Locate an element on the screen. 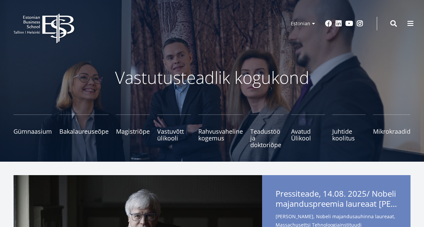 The height and width of the screenshot is (227, 424). a: Mikrokraadid is located at coordinates (391, 131).